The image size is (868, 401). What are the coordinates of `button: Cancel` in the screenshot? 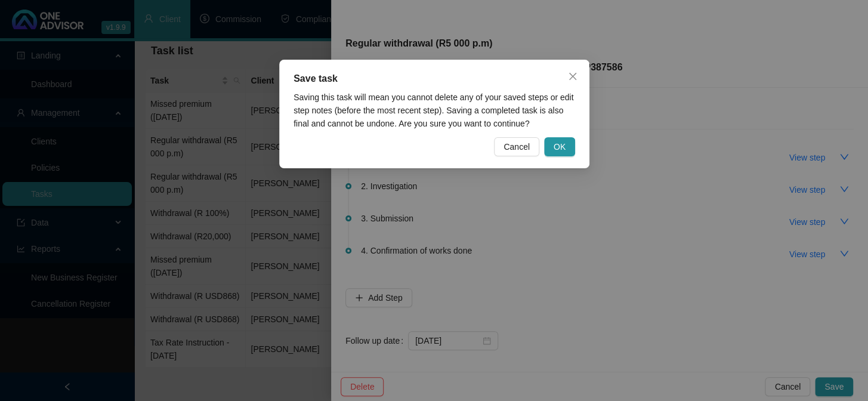 It's located at (517, 147).